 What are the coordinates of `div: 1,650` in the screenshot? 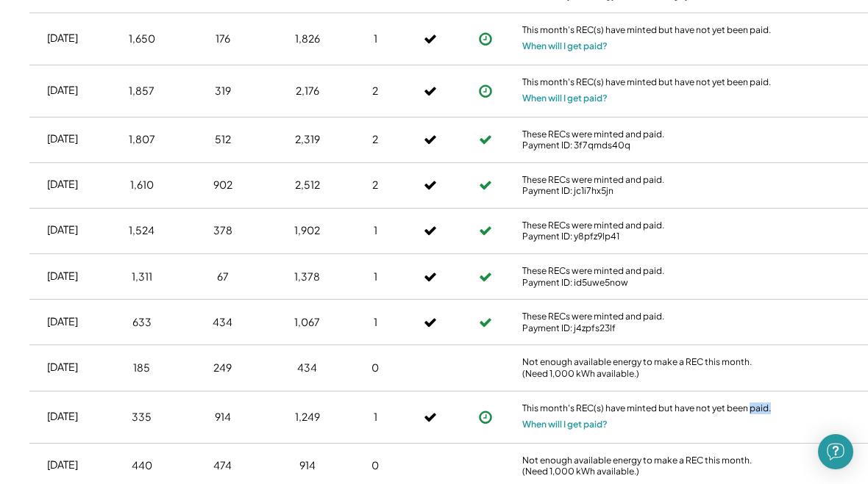 It's located at (142, 39).